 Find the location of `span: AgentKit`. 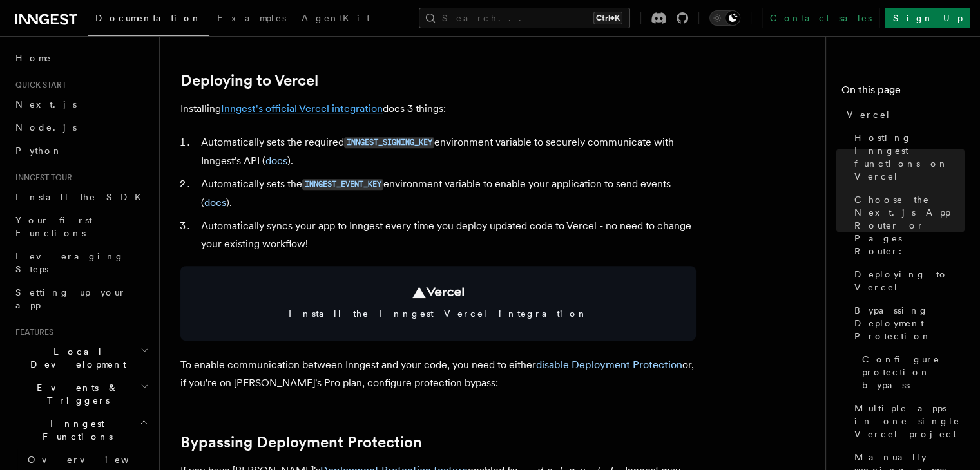

span: AgentKit is located at coordinates (336, 18).